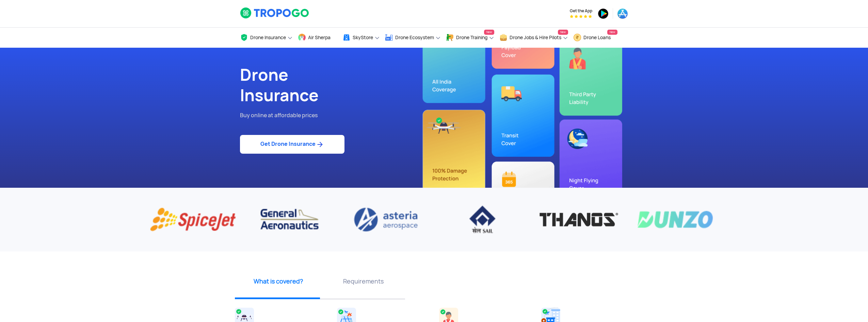 This screenshot has height=322, width=868. Describe the element at coordinates (275, 13) in the screenshot. I see `img: logoHeader.svg` at that location.